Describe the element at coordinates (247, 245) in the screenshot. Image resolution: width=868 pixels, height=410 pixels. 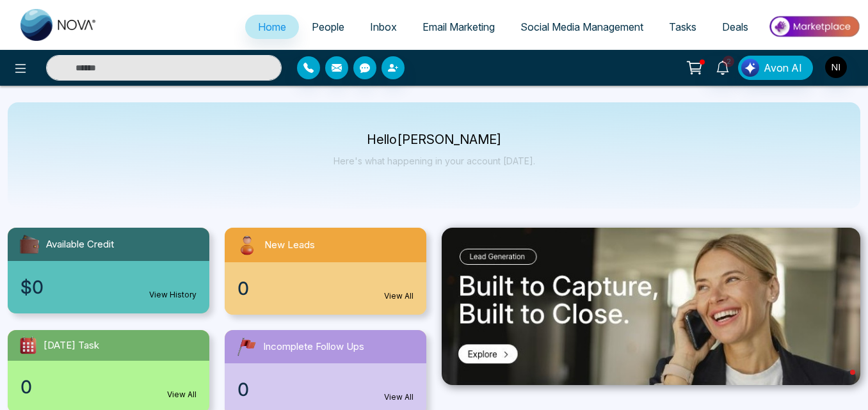
I see `img: newLeads.svg` at that location.